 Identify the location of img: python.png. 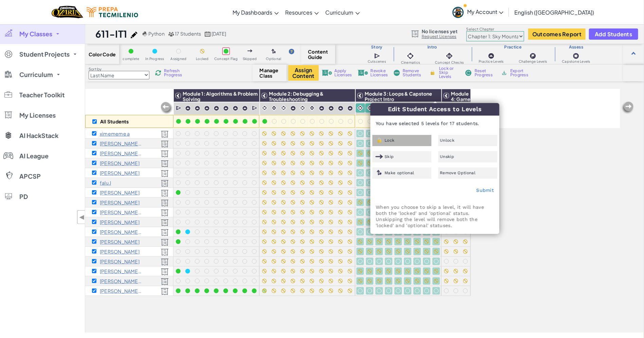
(145, 34).